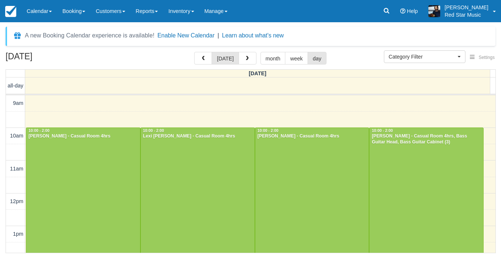 This screenshot has width=501, height=255. I want to click on span: 12pm, so click(17, 201).